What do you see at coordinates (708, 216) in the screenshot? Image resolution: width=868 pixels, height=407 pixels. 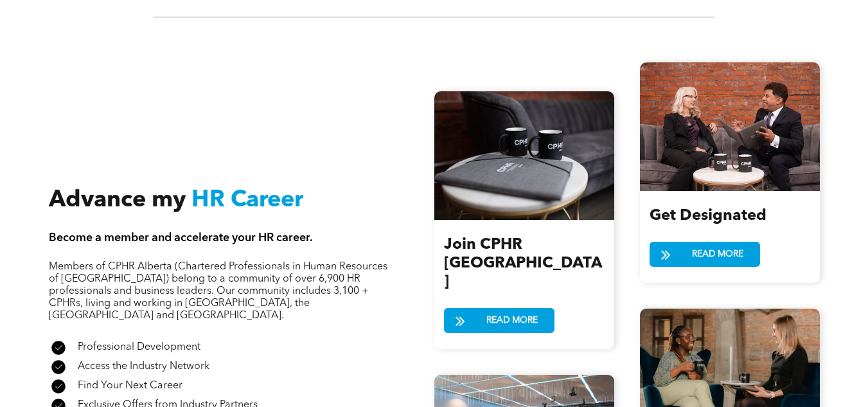 I see `span: Get Designated` at bounding box center [708, 216].